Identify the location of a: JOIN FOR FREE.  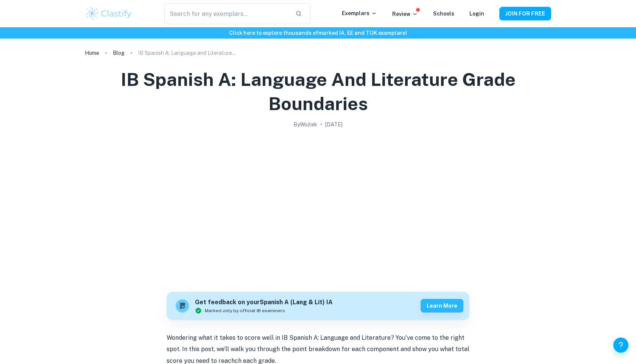
(525, 14).